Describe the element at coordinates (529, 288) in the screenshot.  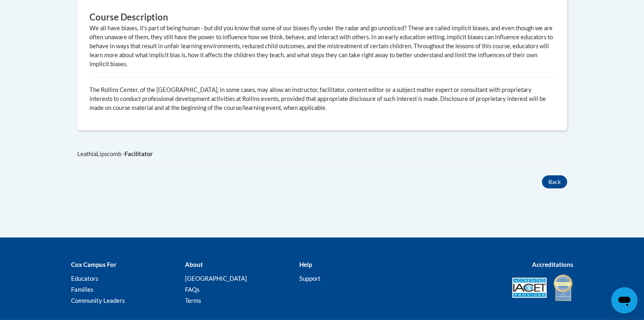
I see `img: Accredited IACET® Provider` at that location.